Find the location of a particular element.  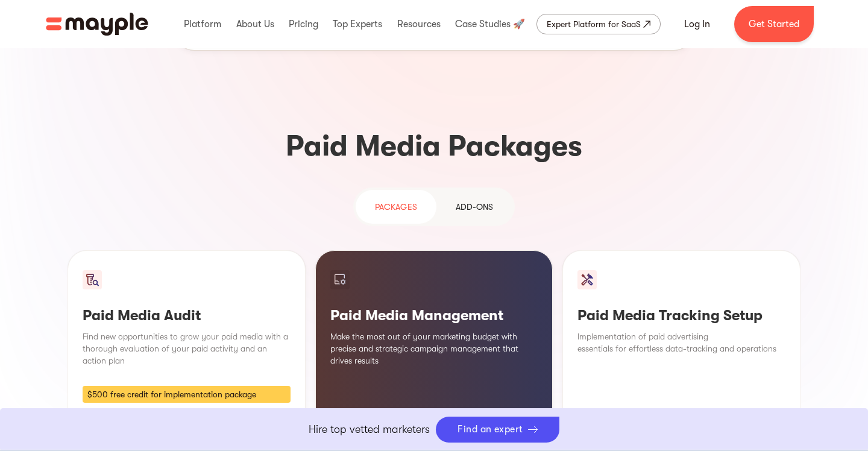

a: home is located at coordinates (97, 24).